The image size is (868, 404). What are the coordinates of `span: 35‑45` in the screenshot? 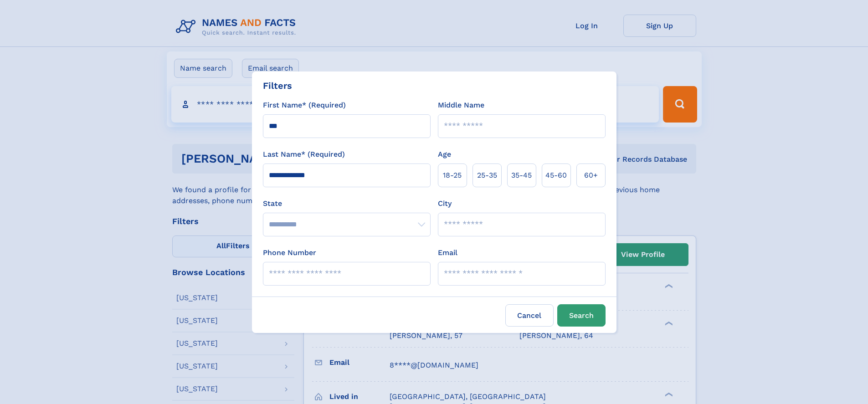 It's located at (521, 175).